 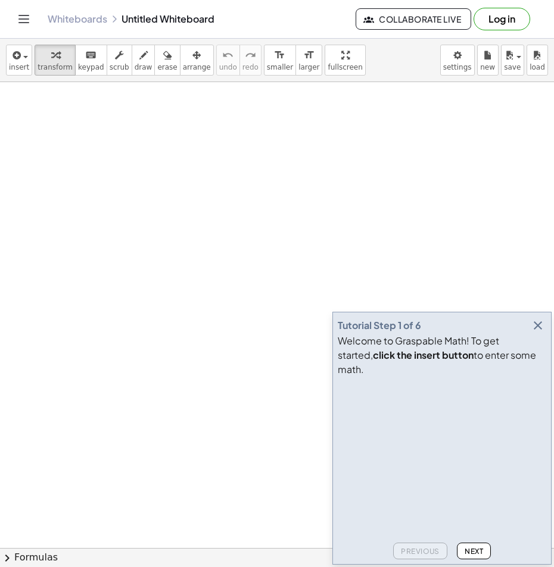 I want to click on button: format_sizesmaller, so click(x=280, y=60).